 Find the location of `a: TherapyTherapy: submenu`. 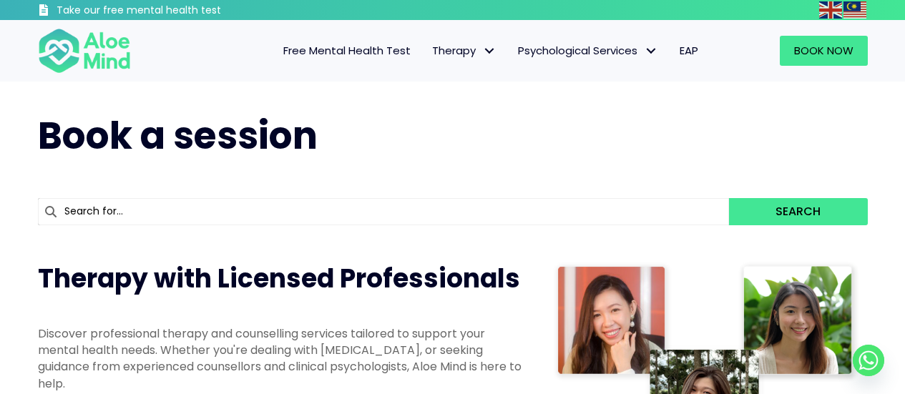

a: TherapyTherapy: submenu is located at coordinates (464, 51).